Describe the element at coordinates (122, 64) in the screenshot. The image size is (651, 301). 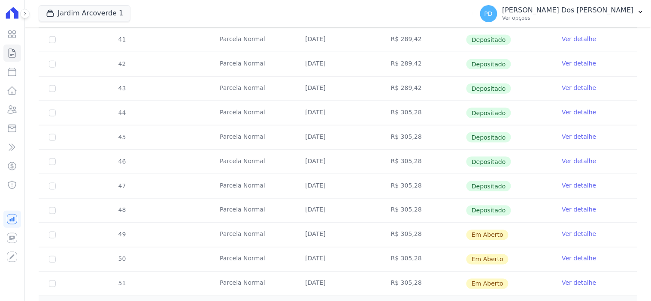
I see `span: 42` at that location.